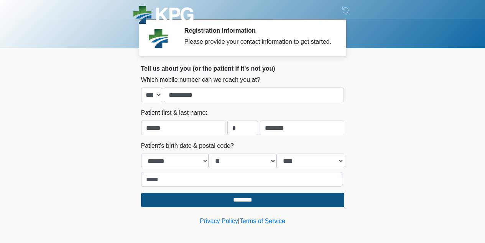 This screenshot has width=485, height=243. Describe the element at coordinates (188, 146) in the screenshot. I see `label: Patient's birth date & postal code?` at that location.